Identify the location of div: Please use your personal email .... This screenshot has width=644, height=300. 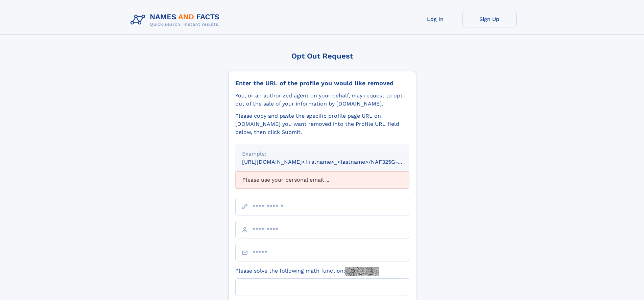
(322, 180).